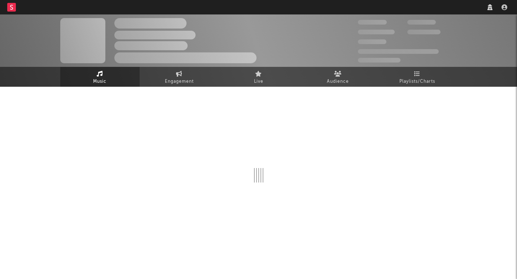 The width and height of the screenshot is (517, 279). I want to click on span: Music, so click(100, 82).